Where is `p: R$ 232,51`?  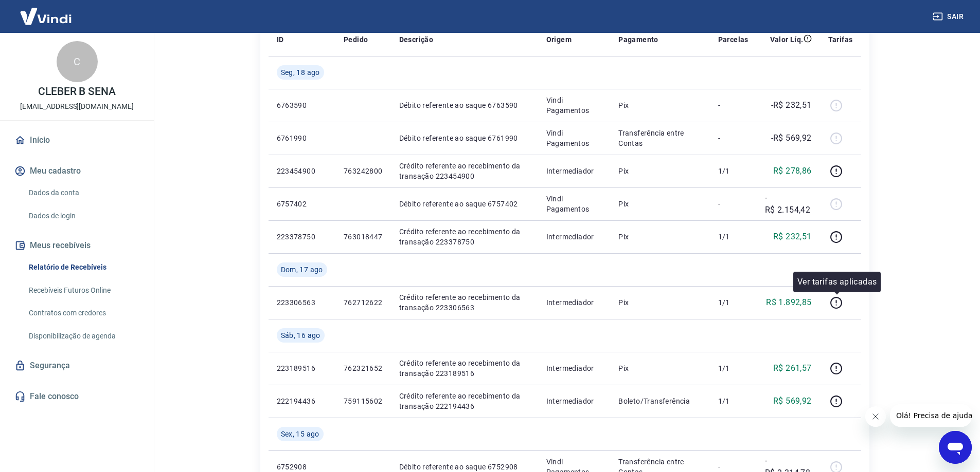
p: R$ 232,51 is located at coordinates (792, 237).